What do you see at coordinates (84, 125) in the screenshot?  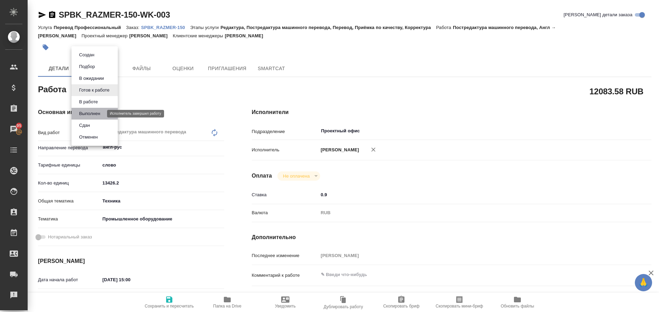 I see `button: Сдан` at bounding box center [84, 125].